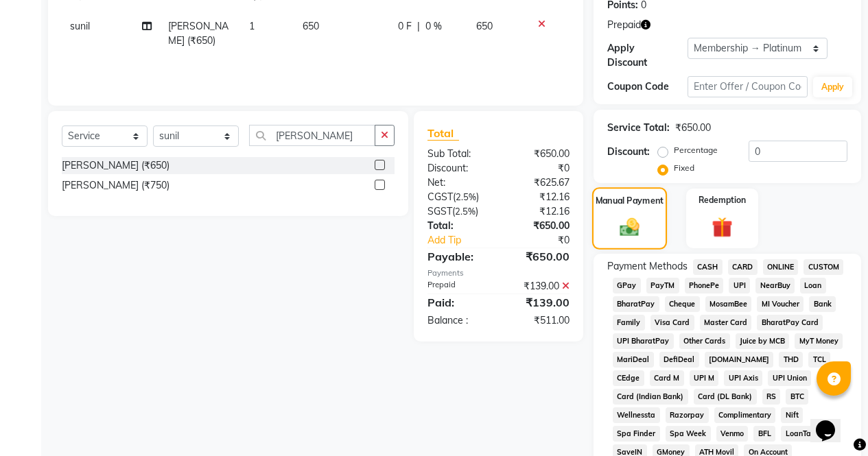 This screenshot has height=456, width=868. What do you see at coordinates (682, 304) in the screenshot?
I see `span: Cheque` at bounding box center [682, 304].